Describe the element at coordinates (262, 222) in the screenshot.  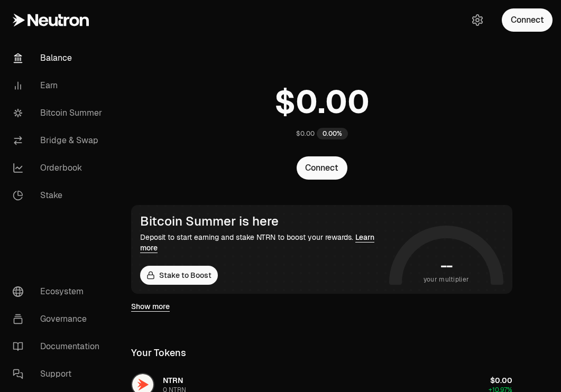
I see `div: Bitcoin Summer is here` at that location.